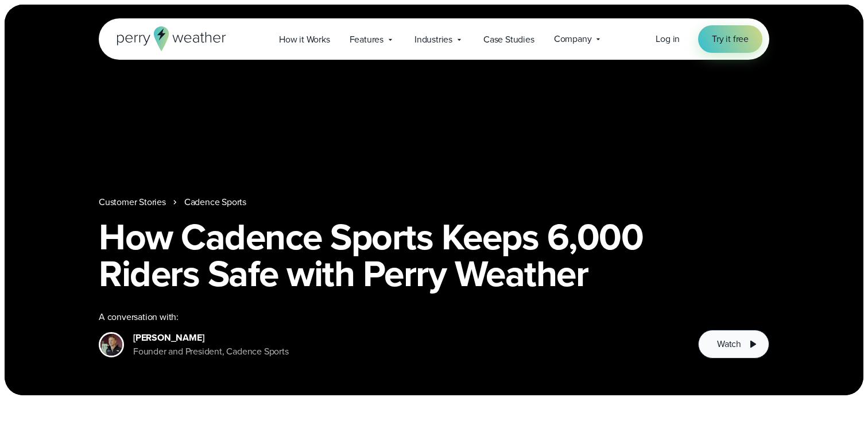 The image size is (868, 424). Describe the element at coordinates (389, 317) in the screenshot. I see `div: A conversation with:` at that location.